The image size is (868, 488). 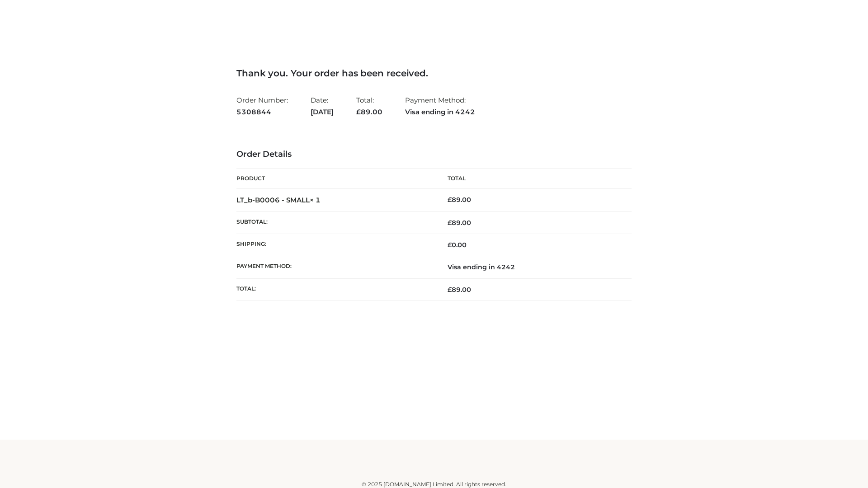 What do you see at coordinates (439, 106) in the screenshot?
I see `li: Payment Method:` at bounding box center [439, 106].